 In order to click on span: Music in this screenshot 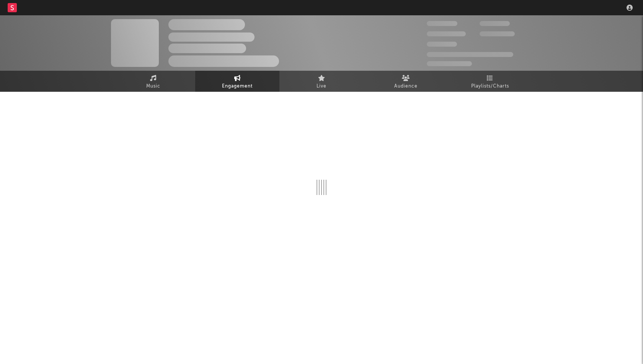, I will do `click(153, 86)`.